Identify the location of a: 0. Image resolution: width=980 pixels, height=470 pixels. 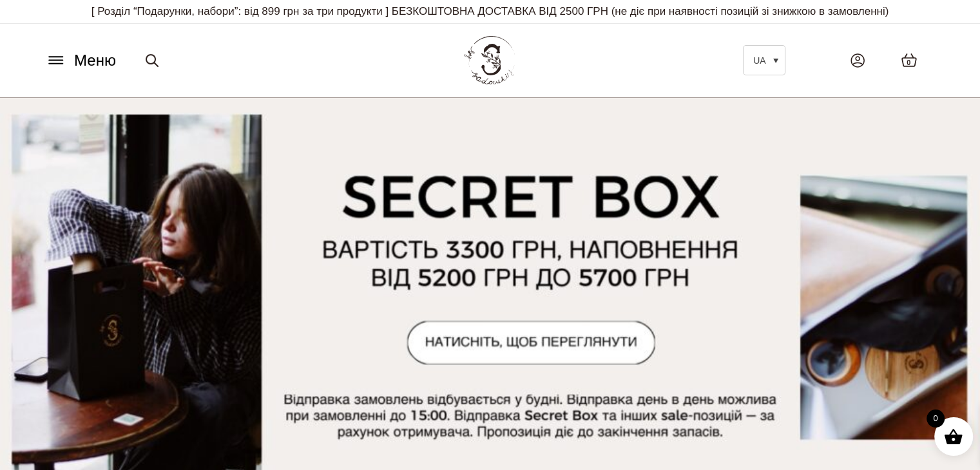
(909, 60).